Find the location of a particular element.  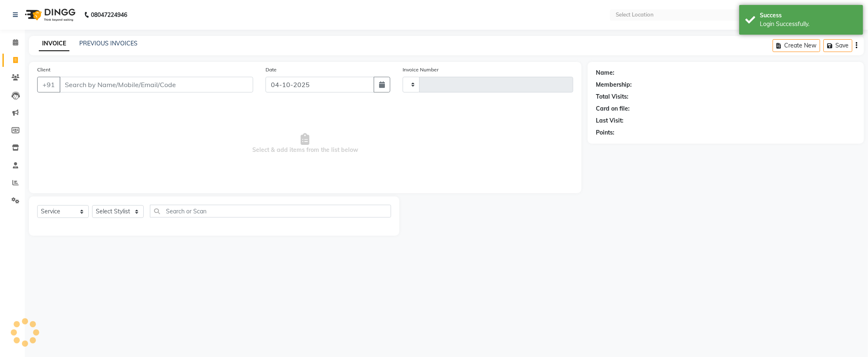

input: Search by Name/Mobile/Email/Code is located at coordinates (156, 84).